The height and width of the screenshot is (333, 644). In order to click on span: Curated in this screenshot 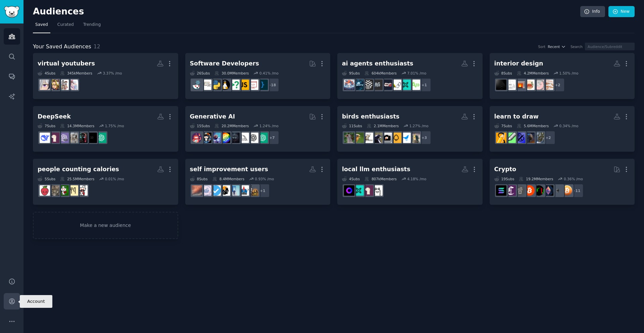, I will do `click(66, 25)`.